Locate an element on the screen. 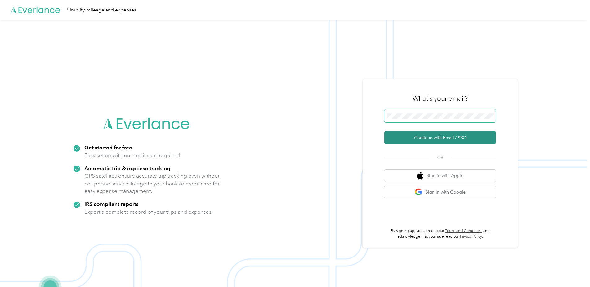 This screenshot has height=287, width=590. strong: IRS compliant reports is located at coordinates (111, 203).